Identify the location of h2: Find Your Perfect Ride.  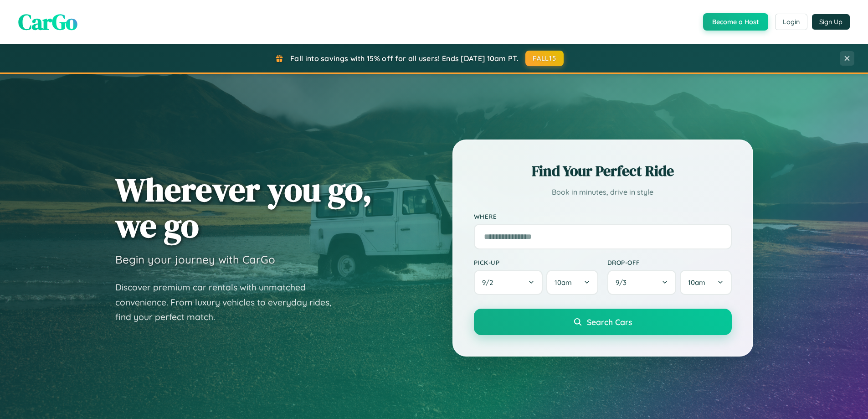
(603, 171).